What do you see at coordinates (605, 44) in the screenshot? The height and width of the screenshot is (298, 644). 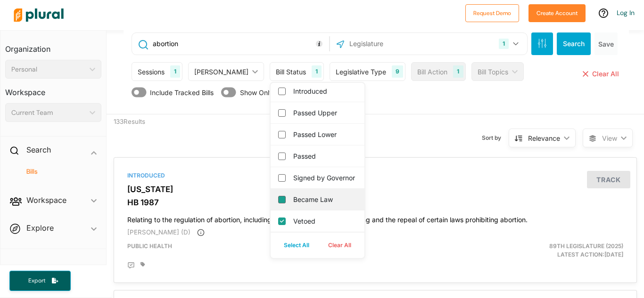 I see `button: Save` at bounding box center [605, 44].